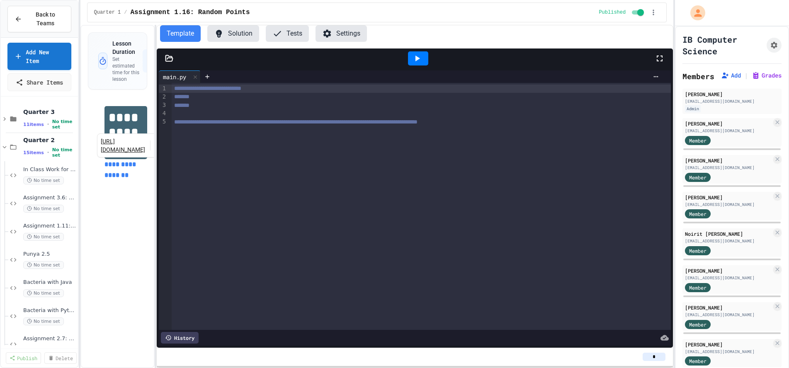  I want to click on a: Delete, so click(61, 358).